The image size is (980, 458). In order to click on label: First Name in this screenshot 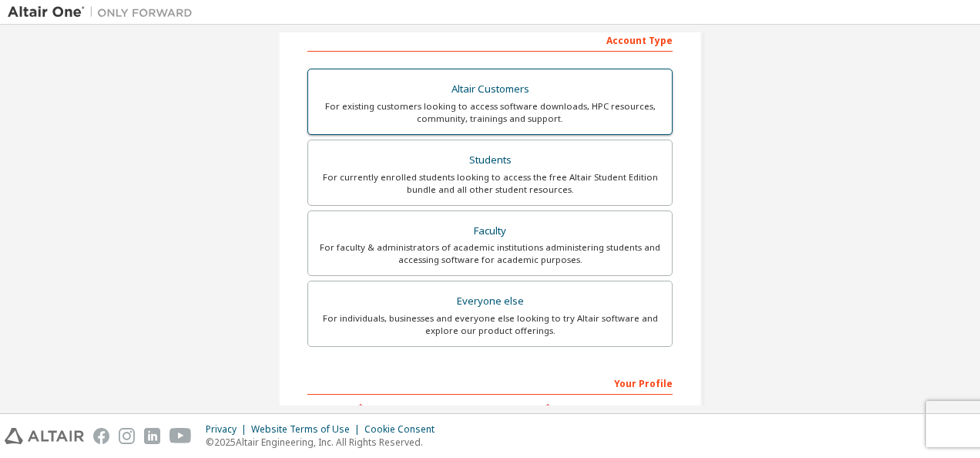, I will do `click(396, 408)`.